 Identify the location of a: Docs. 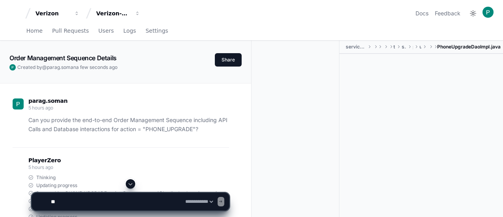
(422, 13).